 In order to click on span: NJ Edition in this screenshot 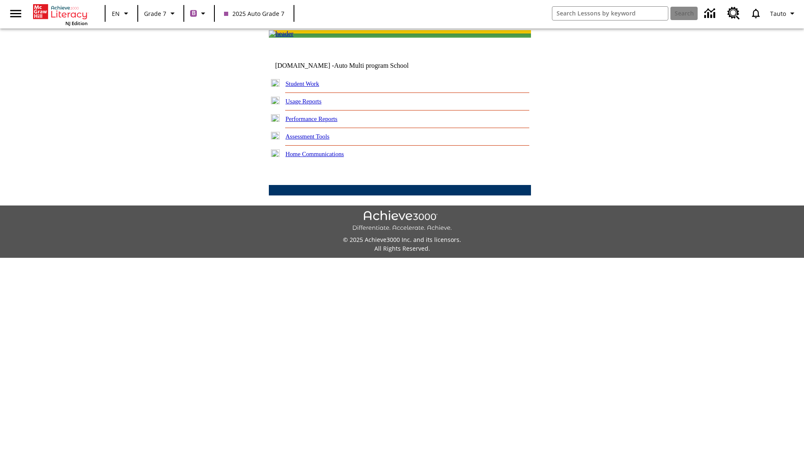, I will do `click(76, 23)`.